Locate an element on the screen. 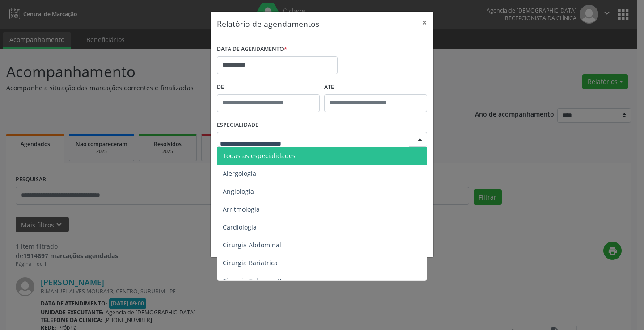  label: ATÉ is located at coordinates (375, 87).